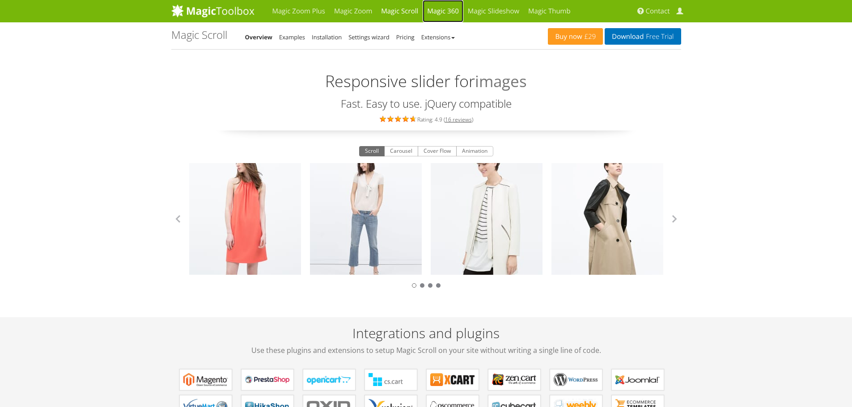 Image resolution: width=852 pixels, height=407 pixels. What do you see at coordinates (199, 35) in the screenshot?
I see `h1: Magic Scroll` at bounding box center [199, 35].